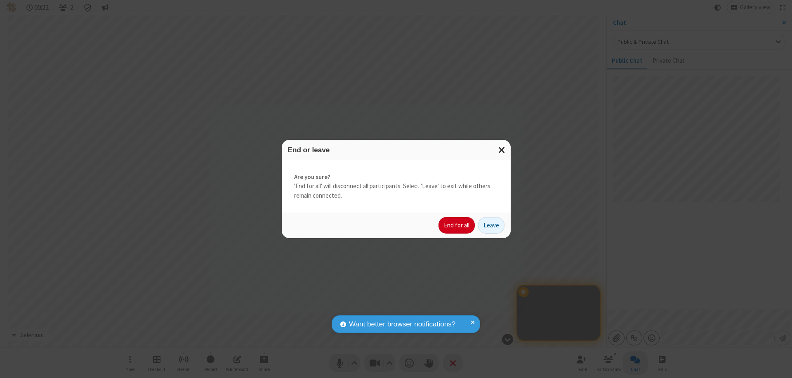 This screenshot has height=378, width=792. I want to click on button: End for all, so click(457, 225).